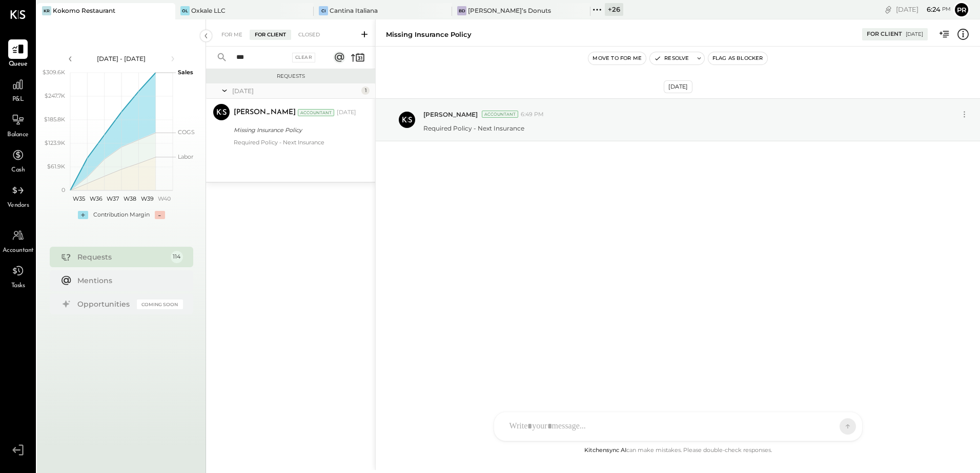 The height and width of the screenshot is (473, 980). What do you see at coordinates (160, 304) in the screenshot?
I see `div: Coming Soon` at bounding box center [160, 304].